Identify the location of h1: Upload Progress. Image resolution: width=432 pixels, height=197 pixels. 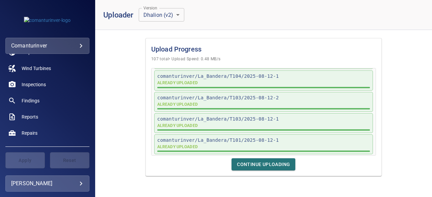
(264, 49).